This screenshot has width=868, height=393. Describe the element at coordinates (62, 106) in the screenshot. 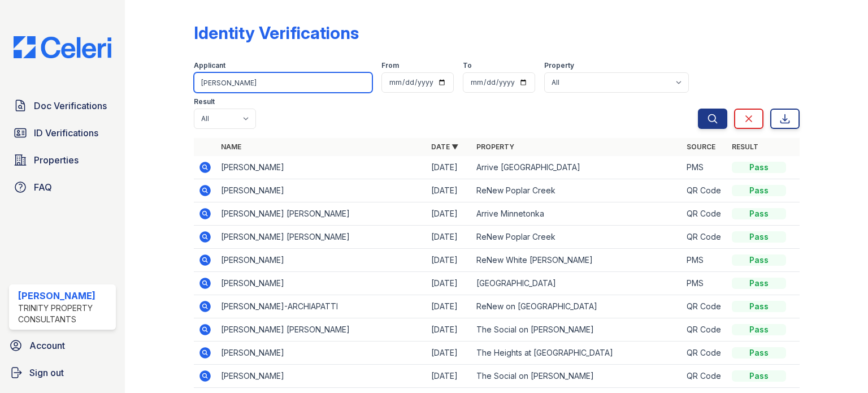

I see `a: Doc Verifications` at that location.